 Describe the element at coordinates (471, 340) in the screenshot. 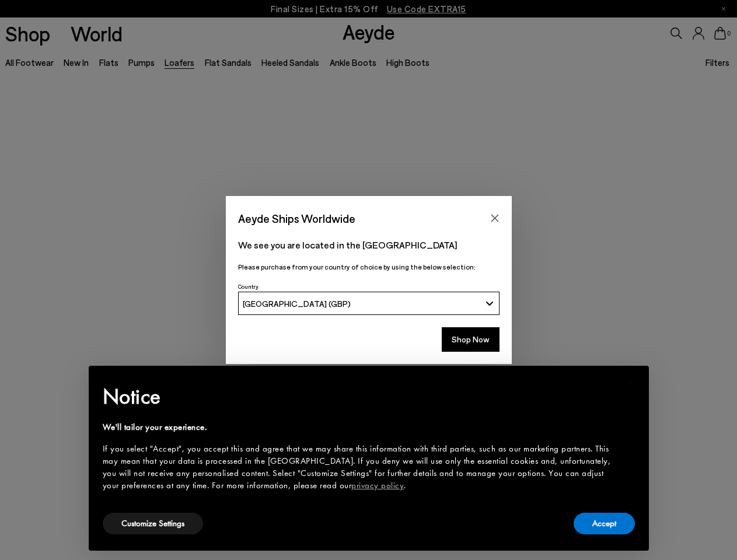

I see `button: Shop Now` at that location.